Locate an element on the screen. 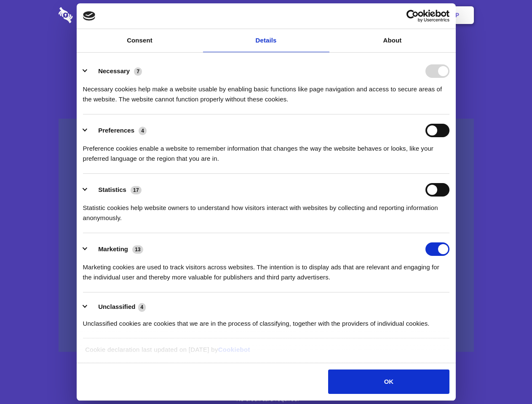 This screenshot has height=404, width=532. img: logo is located at coordinates (89, 16).